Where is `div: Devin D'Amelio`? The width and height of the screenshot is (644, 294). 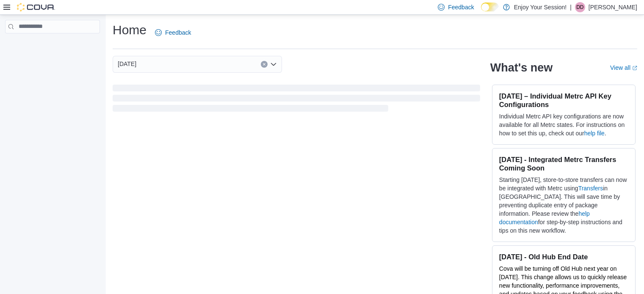
div: Devin D'Amelio is located at coordinates (580, 7).